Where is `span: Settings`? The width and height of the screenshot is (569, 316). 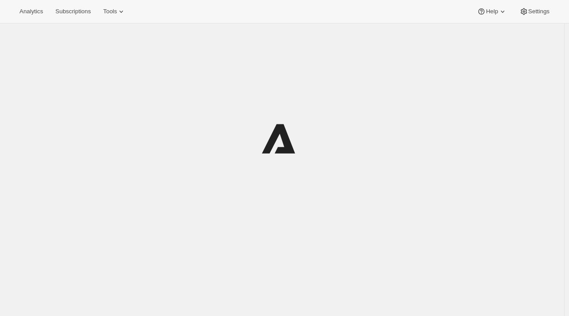 span: Settings is located at coordinates (539, 12).